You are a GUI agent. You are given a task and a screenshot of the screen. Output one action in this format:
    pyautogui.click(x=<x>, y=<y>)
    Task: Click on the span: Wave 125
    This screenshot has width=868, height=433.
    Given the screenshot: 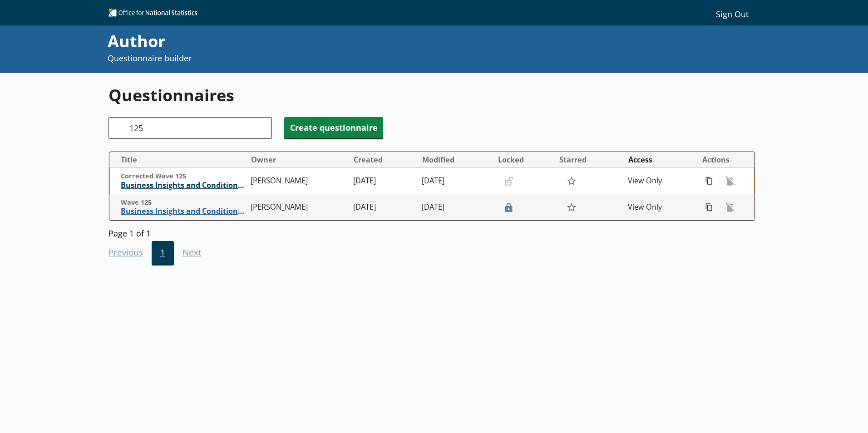 What is the action you would take?
    pyautogui.click(x=184, y=202)
    